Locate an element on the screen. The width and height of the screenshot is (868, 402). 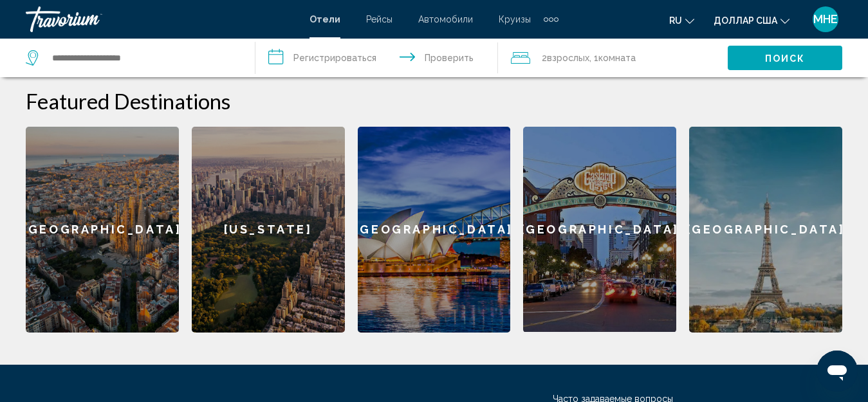
button: Изменить валюту is located at coordinates (752, 20).